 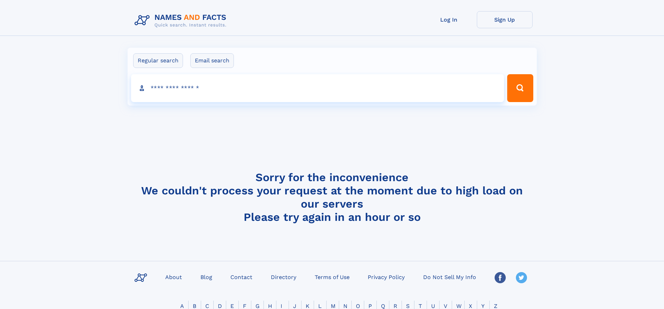 I want to click on a: Contact, so click(x=241, y=277).